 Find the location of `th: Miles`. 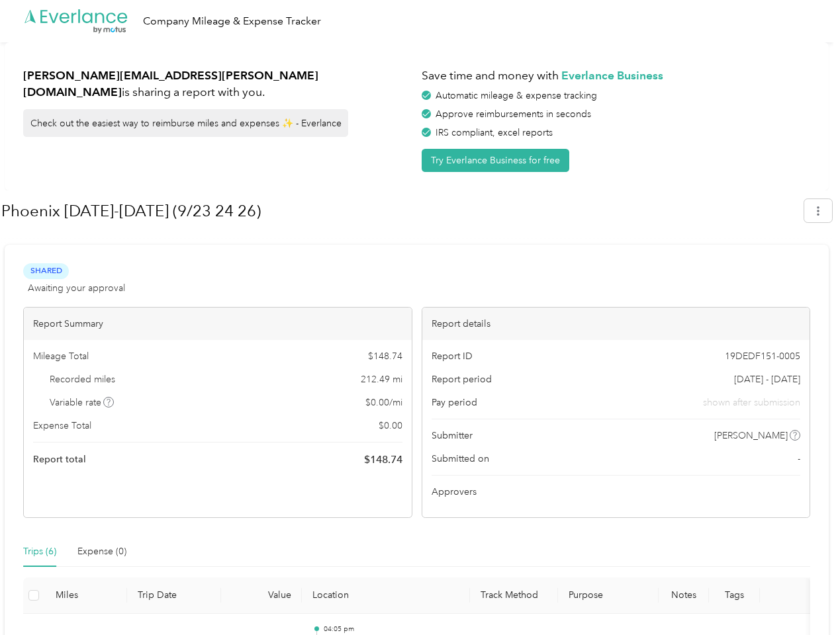

th: Miles is located at coordinates (86, 595).